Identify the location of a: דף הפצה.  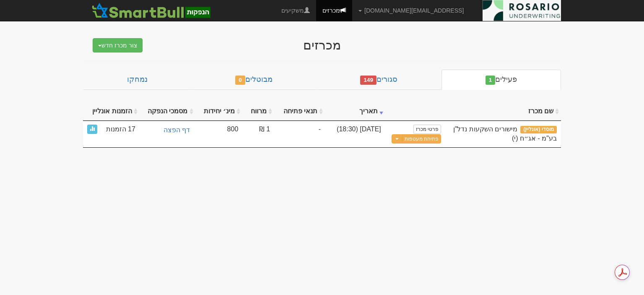
(167, 130).